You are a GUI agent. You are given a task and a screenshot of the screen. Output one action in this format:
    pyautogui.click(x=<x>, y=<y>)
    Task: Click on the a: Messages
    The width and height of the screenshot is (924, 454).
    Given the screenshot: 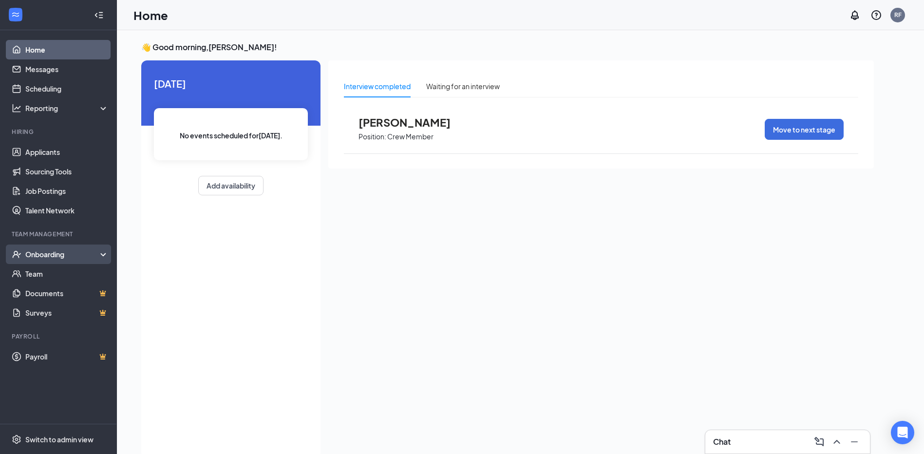 What is the action you would take?
    pyautogui.click(x=67, y=69)
    